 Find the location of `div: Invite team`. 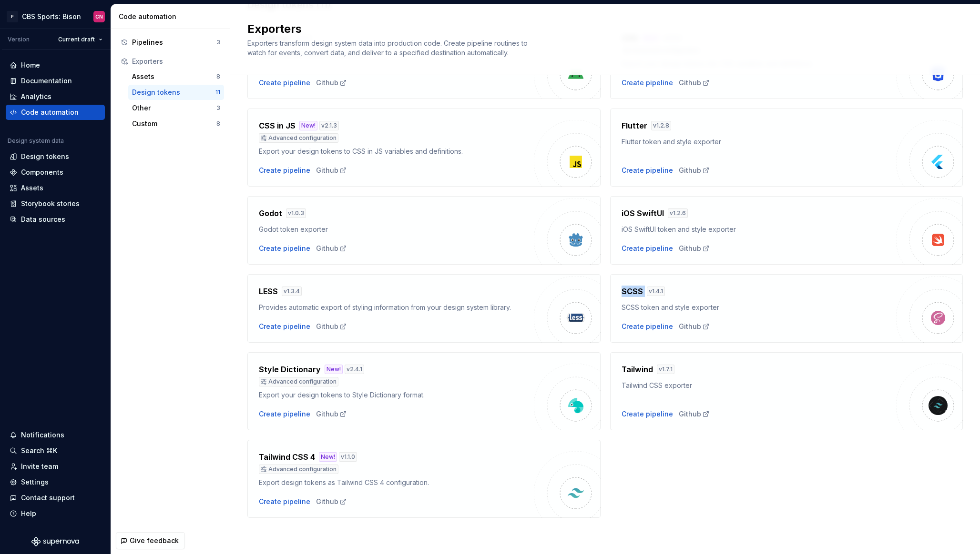

div: Invite team is located at coordinates (39, 467).